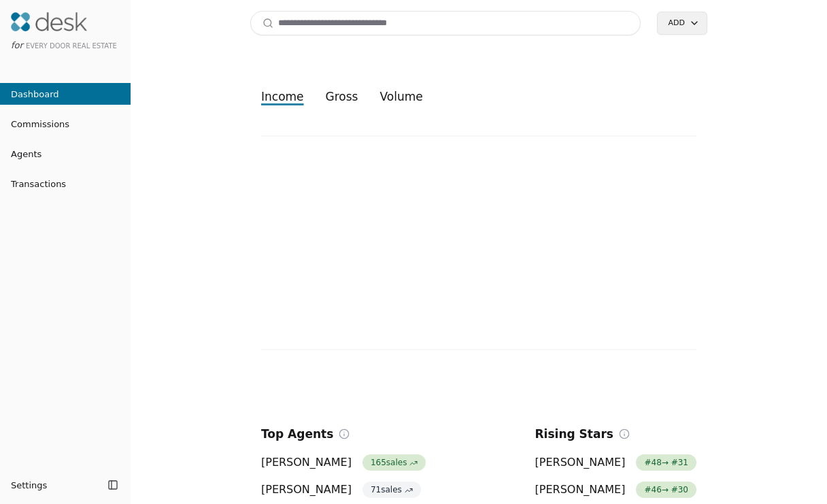 Image resolution: width=827 pixels, height=504 pixels. I want to click on button: Add, so click(682, 23).